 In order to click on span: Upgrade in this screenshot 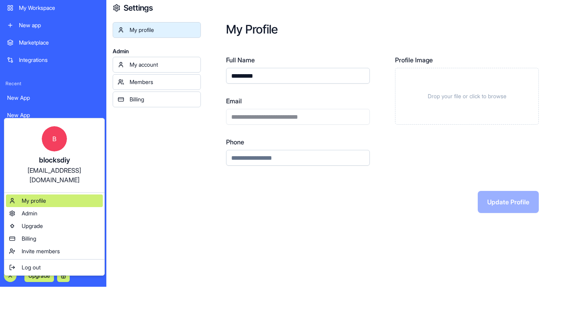, I will do `click(32, 226)`.